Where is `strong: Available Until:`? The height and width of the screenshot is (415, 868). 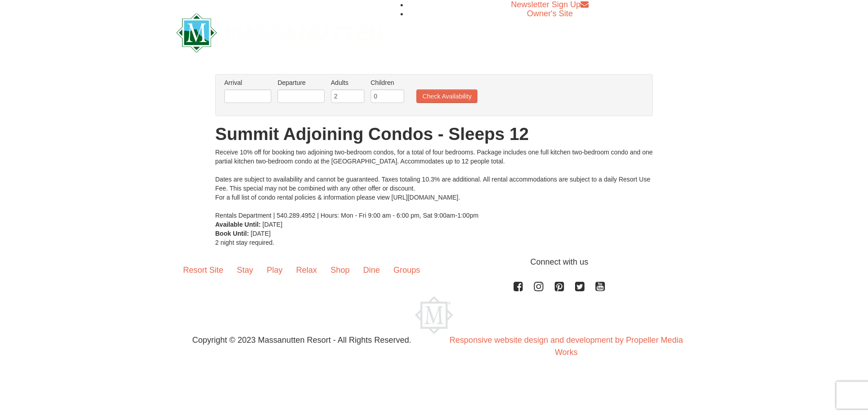 strong: Available Until: is located at coordinates (238, 224).